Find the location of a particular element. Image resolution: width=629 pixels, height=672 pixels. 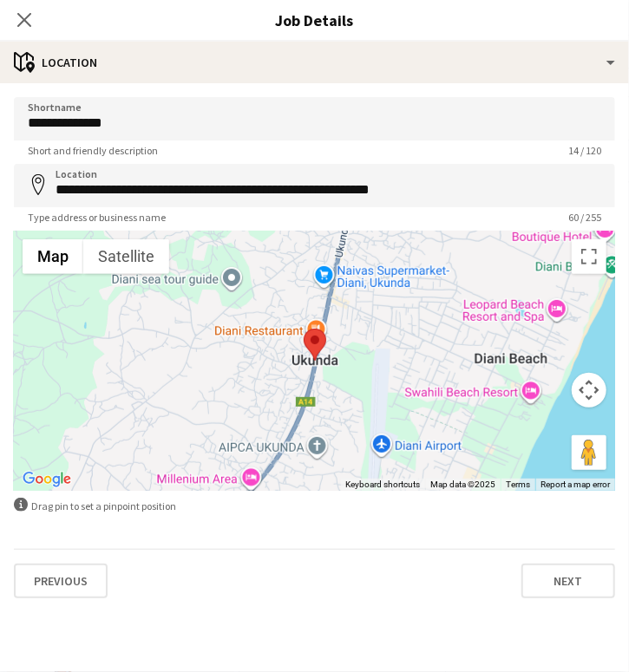

button: Show satellite imagery is located at coordinates (126, 257).